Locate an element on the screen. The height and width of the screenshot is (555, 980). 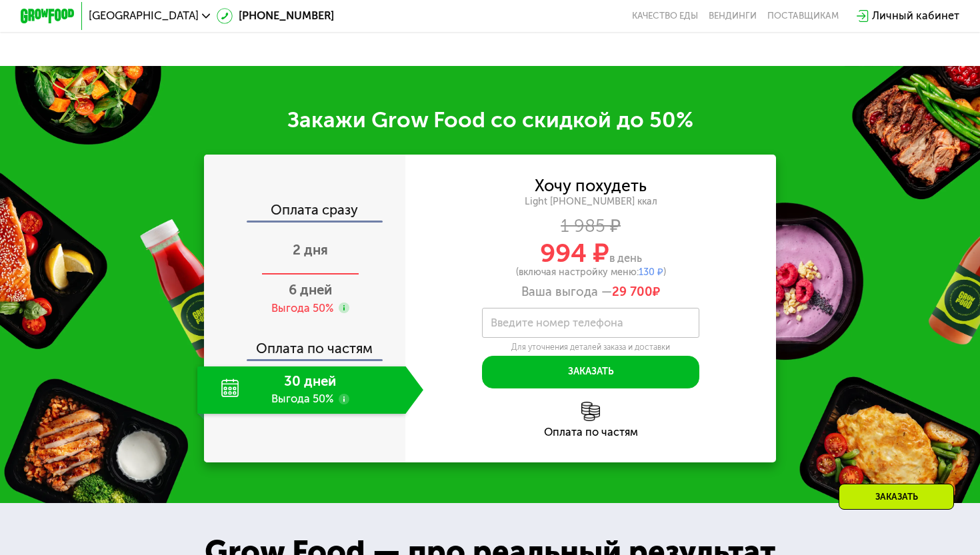
div: Заказать is located at coordinates (896, 496).